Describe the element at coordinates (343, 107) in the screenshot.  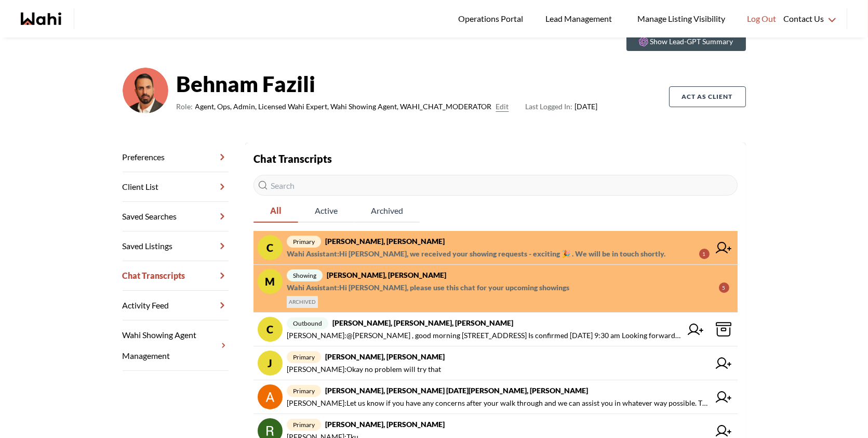
I see `span: Agent, Ops, Admin, Licensed Wahi Expert, Wahi Showing Agent, WAHI_CHAT_MODERATOR` at that location.